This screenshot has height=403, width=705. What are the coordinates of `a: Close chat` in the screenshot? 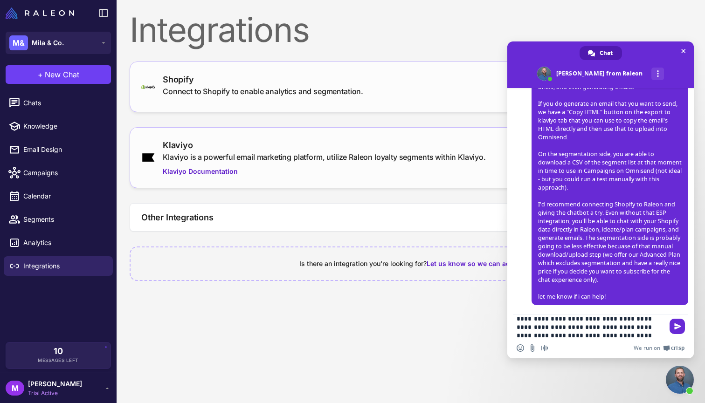 It's located at (679, 380).